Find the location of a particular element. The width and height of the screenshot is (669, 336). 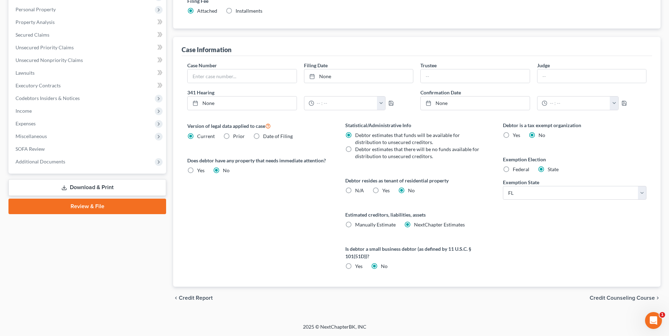

span: Current is located at coordinates (206, 136).